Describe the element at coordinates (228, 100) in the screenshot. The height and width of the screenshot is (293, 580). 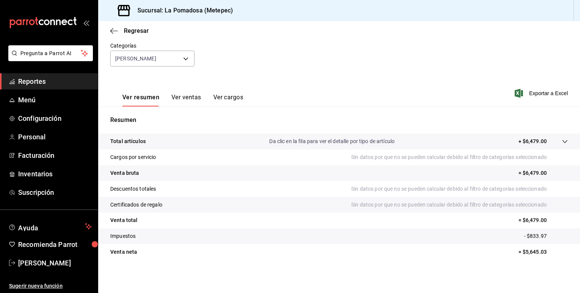
I see `button: Ver cargos` at that location.